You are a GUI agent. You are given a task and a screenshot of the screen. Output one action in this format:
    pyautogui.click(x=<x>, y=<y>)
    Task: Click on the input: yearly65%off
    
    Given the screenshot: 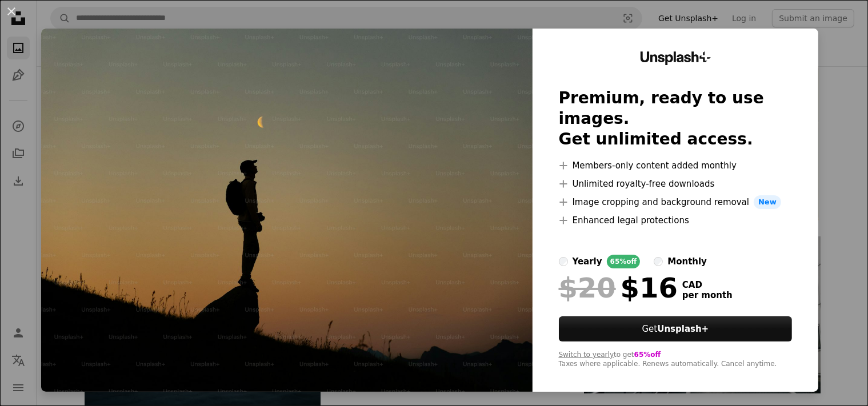 What is the action you would take?
    pyautogui.click(x=564, y=261)
    